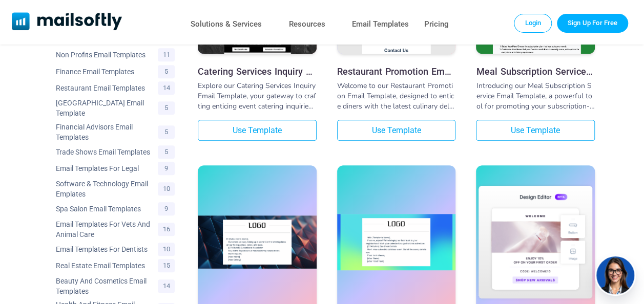  Describe the element at coordinates (257, 242) in the screenshot. I see `img: Bakery Newsletter Email Template` at that location.